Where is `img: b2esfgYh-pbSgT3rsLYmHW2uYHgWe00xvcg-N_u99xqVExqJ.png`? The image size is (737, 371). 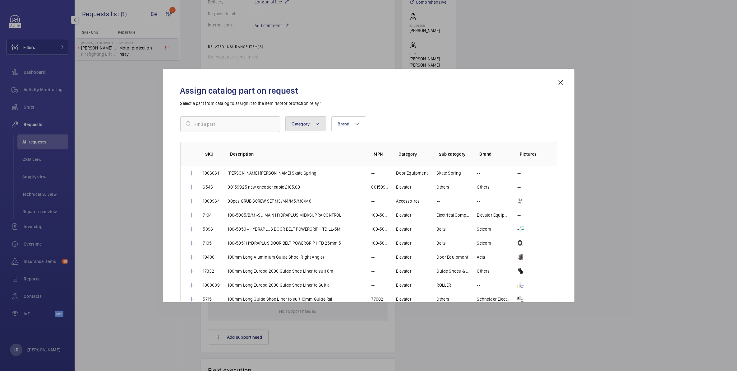
img: b2esfgYh-pbSgT3rsLYmHW2uYHgWe00xvcg-N_u99xqVExqJ.png is located at coordinates (521, 285).